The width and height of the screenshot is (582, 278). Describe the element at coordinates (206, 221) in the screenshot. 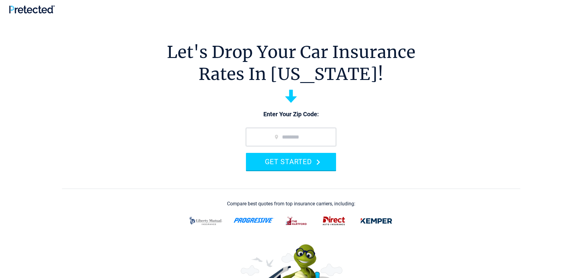

I see `img: liberty` at that location.